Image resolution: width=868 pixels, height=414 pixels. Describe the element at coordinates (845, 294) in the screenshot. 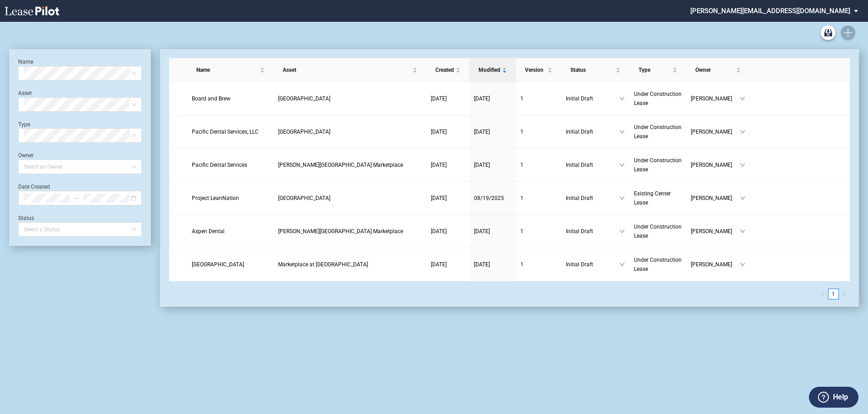

I see `button: right` at that location.